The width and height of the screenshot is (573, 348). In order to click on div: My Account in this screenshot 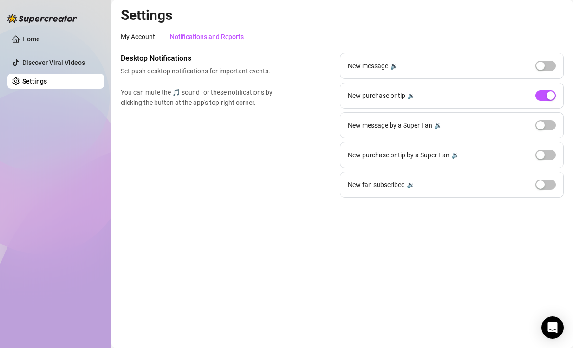, I will do `click(138, 37)`.